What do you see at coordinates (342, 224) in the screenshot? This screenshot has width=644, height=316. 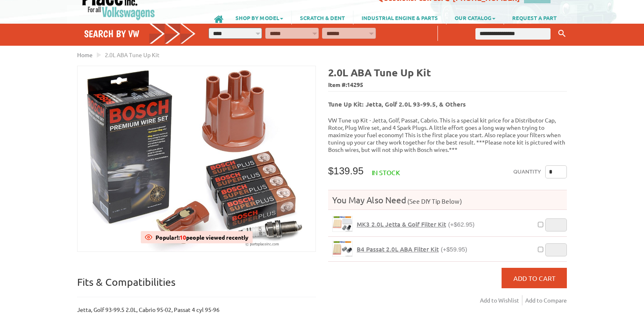 I see `img: MK3 2.0L Jetta & Golf Filter Kit` at bounding box center [342, 224].